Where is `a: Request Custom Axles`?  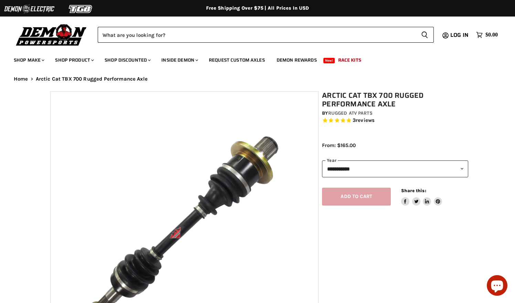 a: Request Custom Axles is located at coordinates (237, 60).